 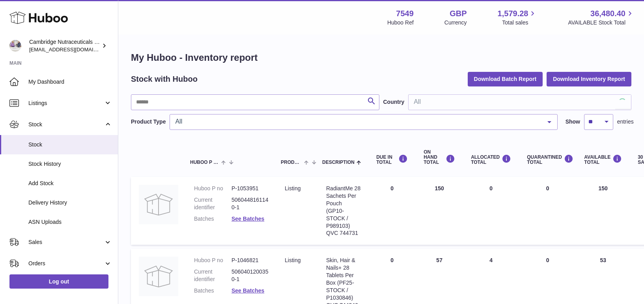 I want to click on button: Download Inventory Report, so click(x=589, y=79).